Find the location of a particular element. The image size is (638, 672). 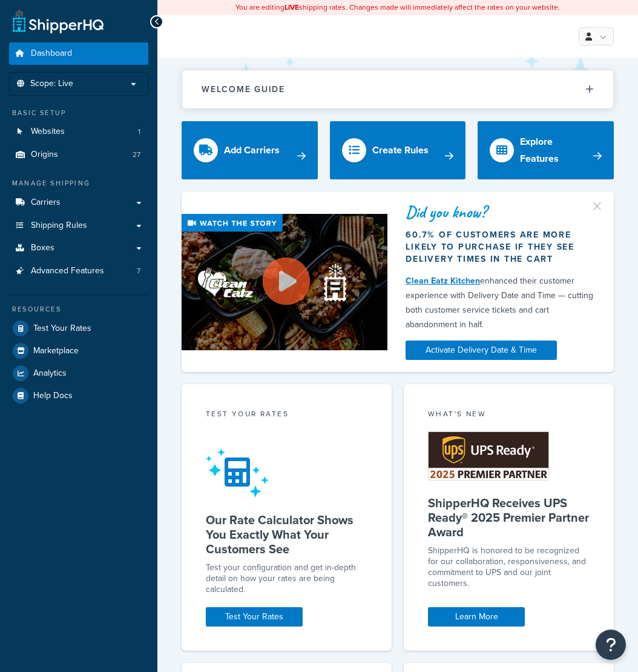

a: Create Rules is located at coordinates (398, 150).